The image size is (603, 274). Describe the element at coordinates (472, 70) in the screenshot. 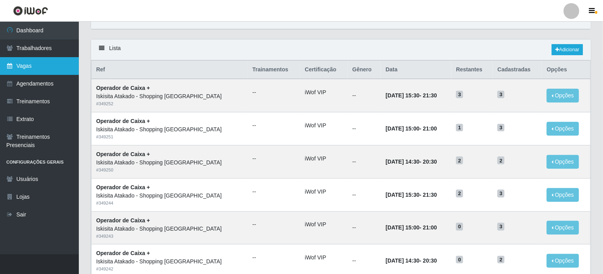

I see `th: Restantes` at that location.